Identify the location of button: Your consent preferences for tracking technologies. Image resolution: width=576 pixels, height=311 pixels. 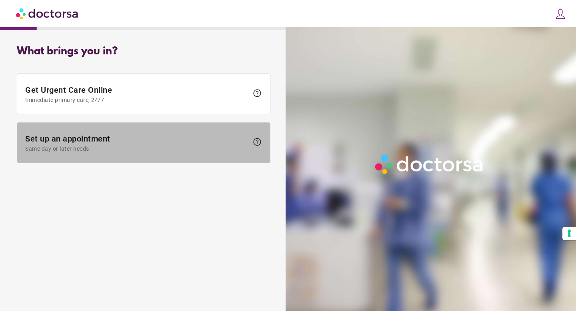
(569, 233).